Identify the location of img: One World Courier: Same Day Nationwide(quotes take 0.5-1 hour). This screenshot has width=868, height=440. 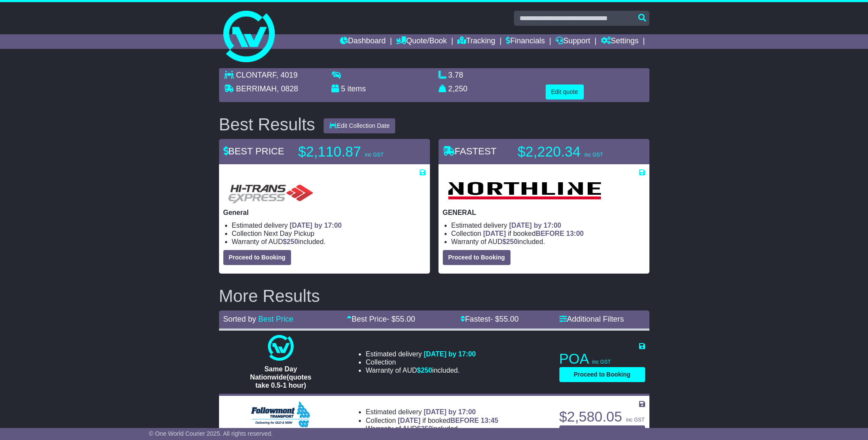
(281, 347).